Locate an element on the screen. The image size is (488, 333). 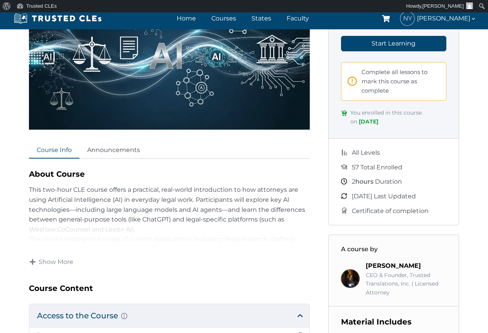
img: Richard Estevez is located at coordinates (350, 278).